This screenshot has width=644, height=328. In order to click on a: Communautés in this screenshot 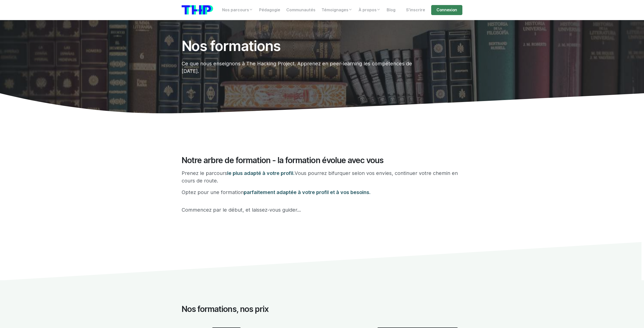, I will do `click(301, 10)`.